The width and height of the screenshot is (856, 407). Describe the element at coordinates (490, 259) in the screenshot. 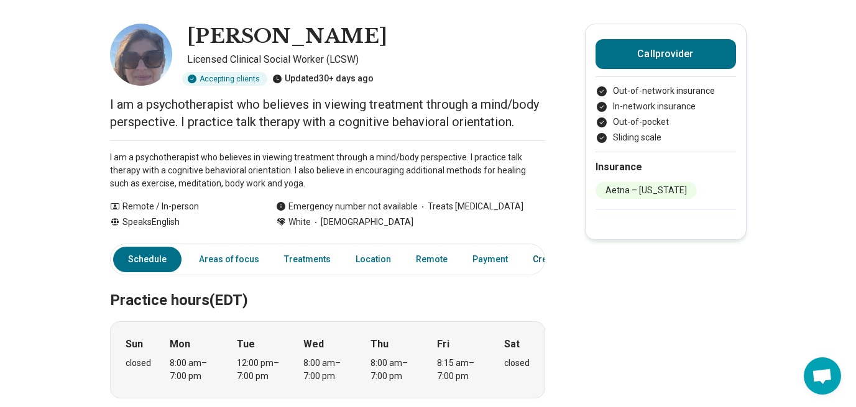

I see `a: Payment` at that location.